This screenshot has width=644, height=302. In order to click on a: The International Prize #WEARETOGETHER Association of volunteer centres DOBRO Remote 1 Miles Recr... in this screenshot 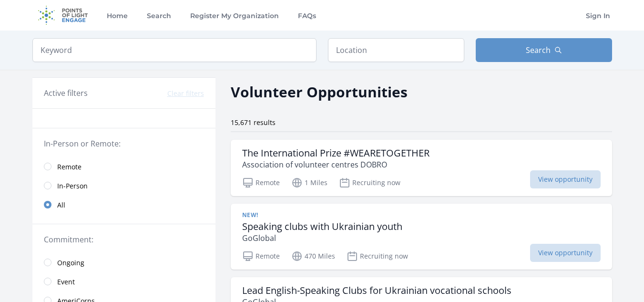, I will do `click(421, 168)`.